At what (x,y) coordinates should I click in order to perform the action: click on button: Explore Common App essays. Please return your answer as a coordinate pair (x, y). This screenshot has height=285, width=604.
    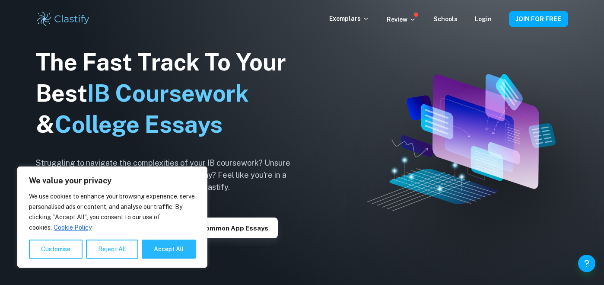
    Looking at the image, I should click on (221, 228).